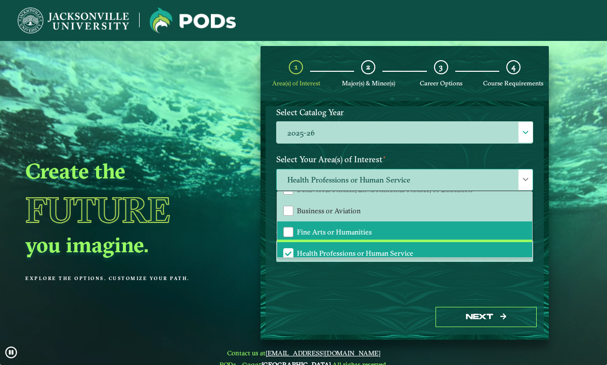 The width and height of the screenshot is (607, 365). What do you see at coordinates (405, 232) in the screenshot?
I see `li: Fine Arts or Humanities` at bounding box center [405, 232].